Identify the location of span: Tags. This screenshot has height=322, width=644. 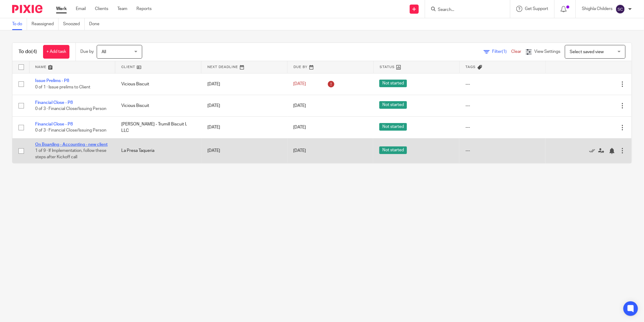
(471, 67).